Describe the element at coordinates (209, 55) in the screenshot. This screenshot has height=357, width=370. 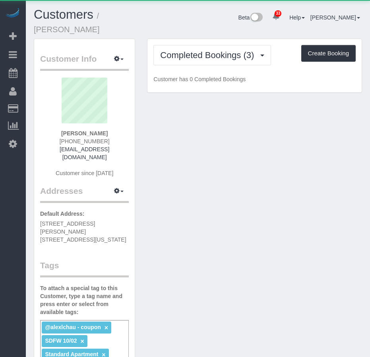
I see `span: Completed Bookings (3)` at that location.